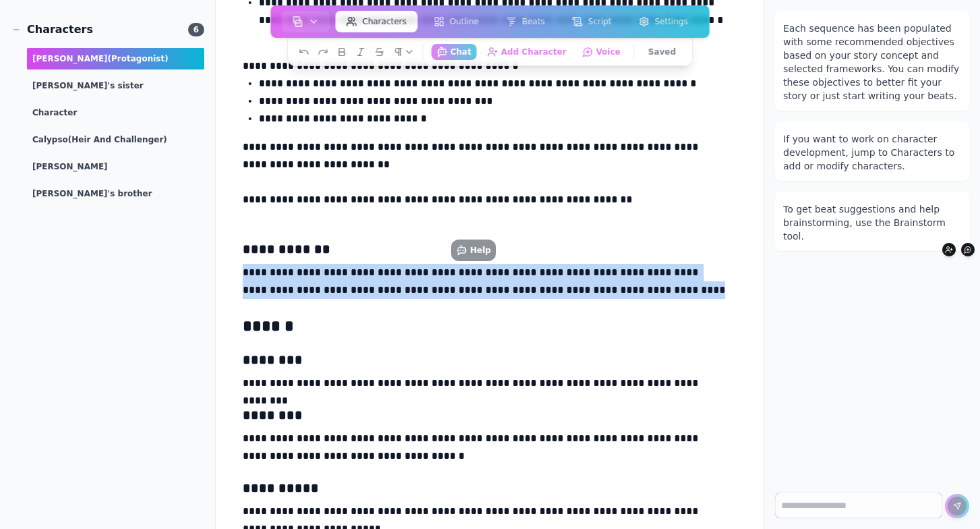 Image resolution: width=980 pixels, height=529 pixels. What do you see at coordinates (115, 113) in the screenshot?
I see `div: Character` at bounding box center [115, 113].